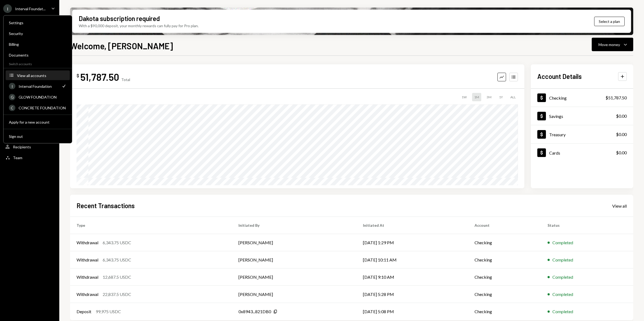 This screenshot has width=644, height=321. What do you see at coordinates (38, 23) in the screenshot?
I see `a: Settings` at bounding box center [38, 23].